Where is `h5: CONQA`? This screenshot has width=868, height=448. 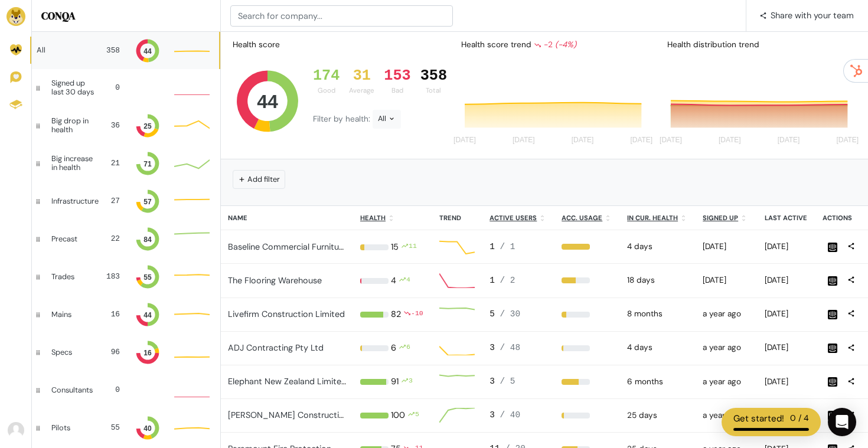 h5: CONQA is located at coordinates (126, 16).